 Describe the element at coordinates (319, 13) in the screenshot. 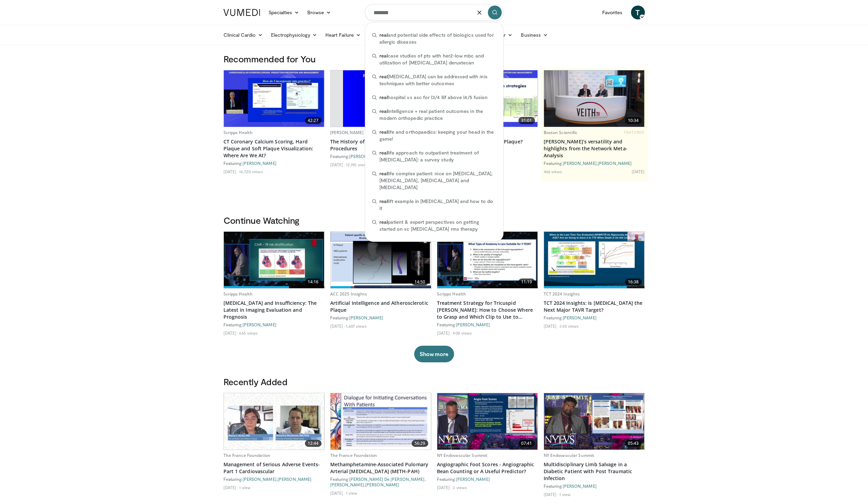

I see `a: Browse` at that location.